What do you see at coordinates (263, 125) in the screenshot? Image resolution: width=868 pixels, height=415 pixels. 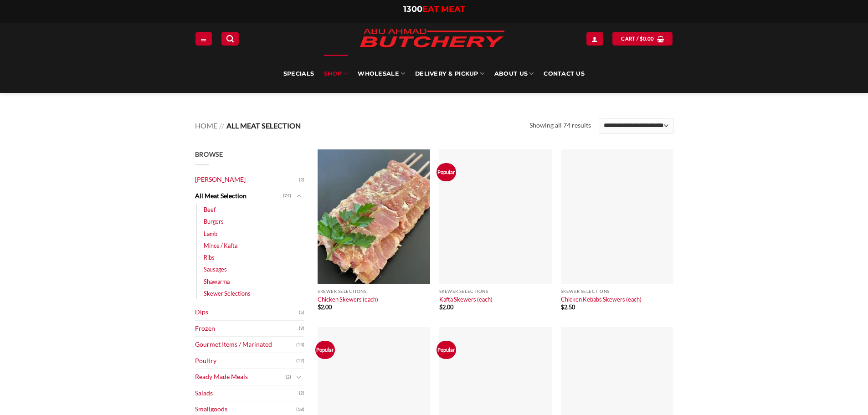 I see `span: All Meat Selection` at bounding box center [263, 125].